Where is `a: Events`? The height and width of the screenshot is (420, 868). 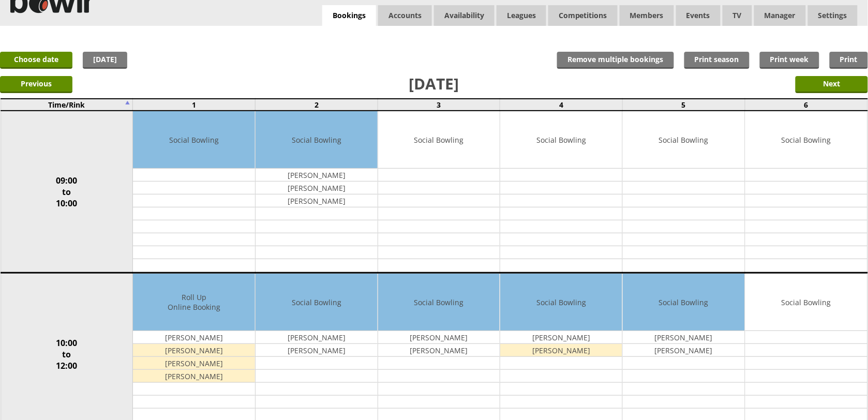 a: Events is located at coordinates (699, 15).